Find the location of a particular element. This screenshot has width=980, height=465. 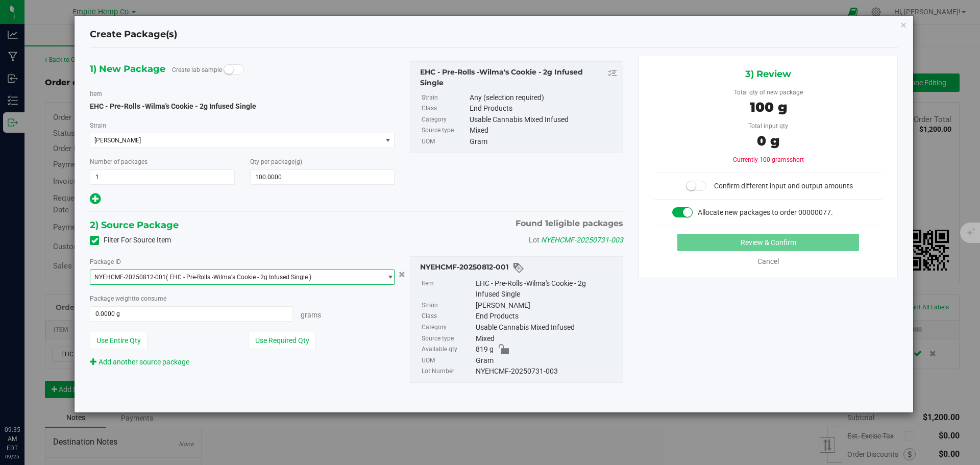

span: 0 g is located at coordinates (768, 141).